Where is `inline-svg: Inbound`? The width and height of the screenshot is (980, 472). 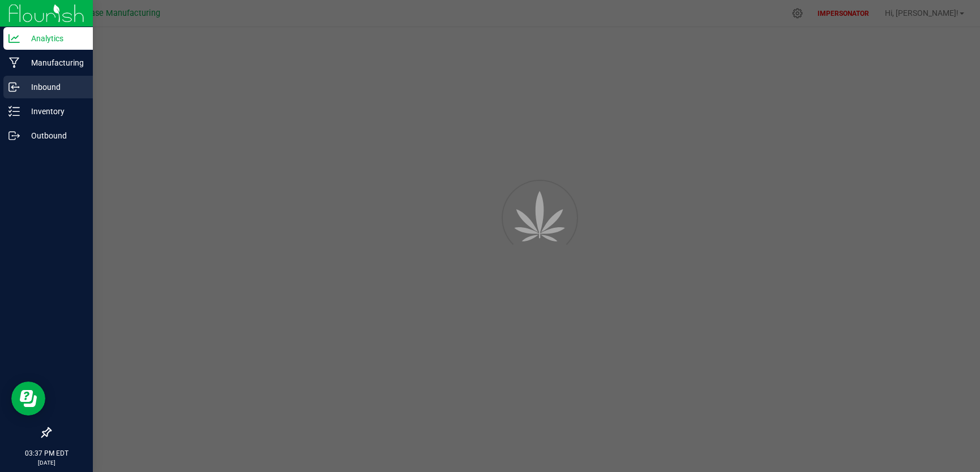
inline-svg: Inbound is located at coordinates (15, 87).